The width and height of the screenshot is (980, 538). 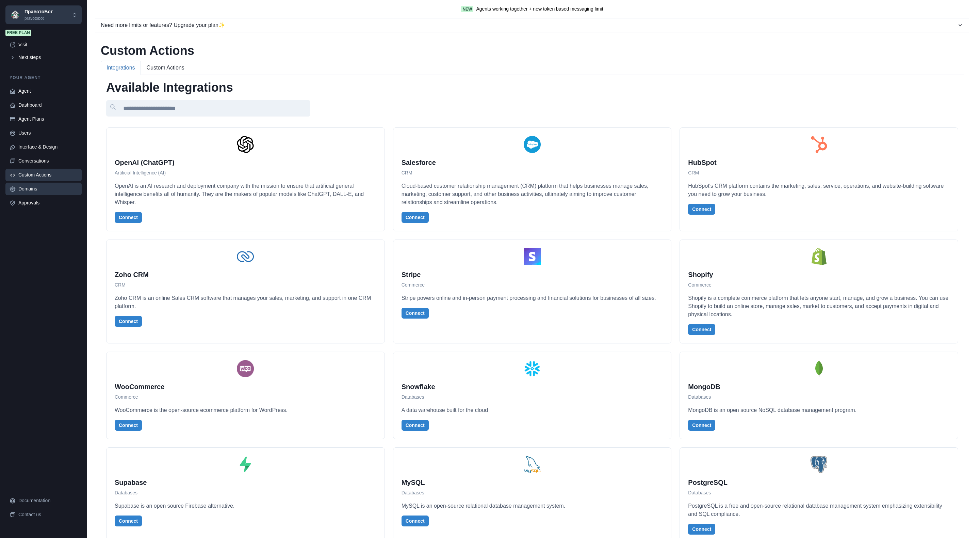 What do you see at coordinates (44, 77) in the screenshot?
I see `p: Your agent` at bounding box center [44, 77].